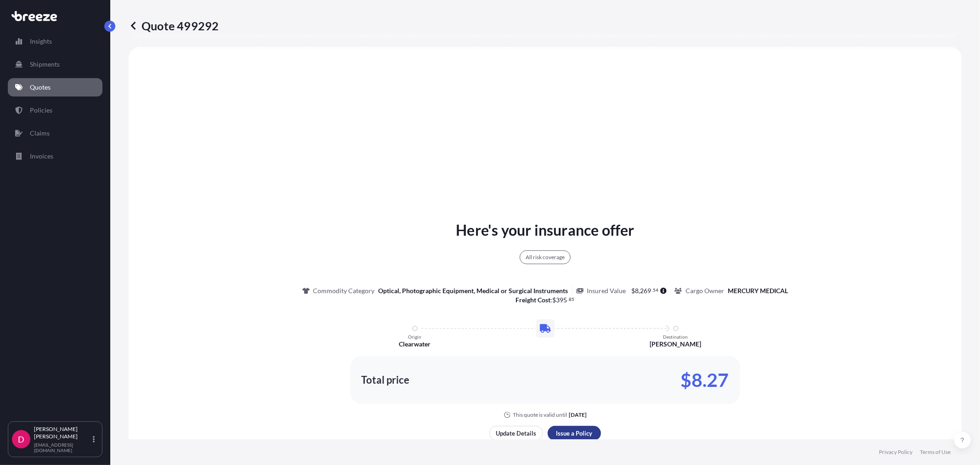 This screenshot has height=465, width=980. What do you see at coordinates (55, 41) in the screenshot?
I see `a: Insights` at bounding box center [55, 41].